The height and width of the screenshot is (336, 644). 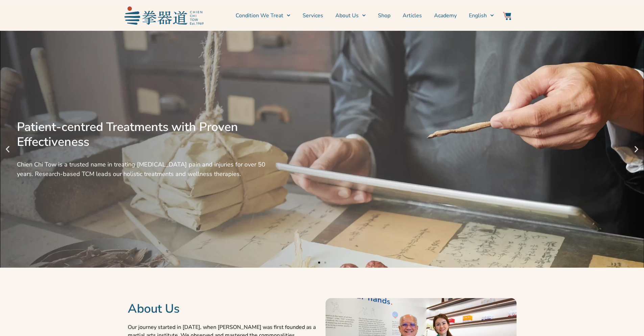 I want to click on h2: About Us, so click(x=223, y=309).